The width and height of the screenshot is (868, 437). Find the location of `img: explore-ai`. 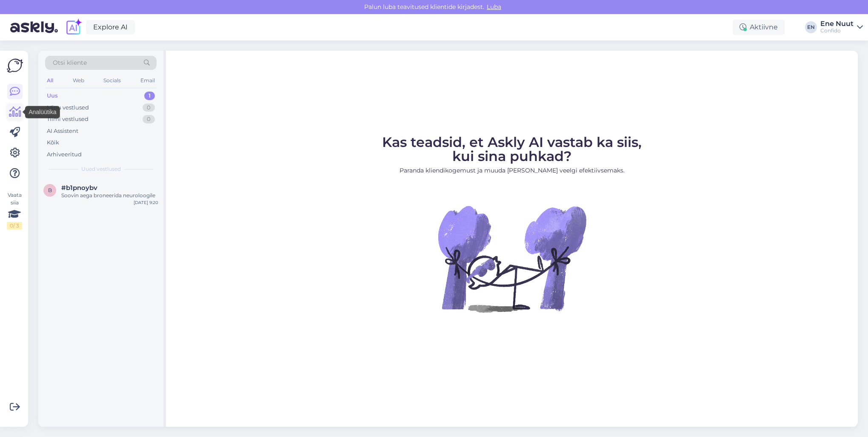

img: explore-ai is located at coordinates (74, 27).